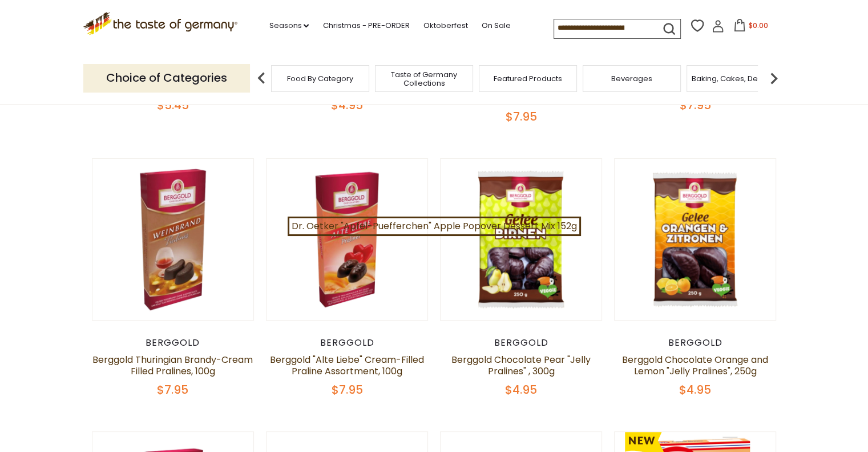  Describe the element at coordinates (528, 79) in the screenshot. I see `span: Featured Products` at that location.